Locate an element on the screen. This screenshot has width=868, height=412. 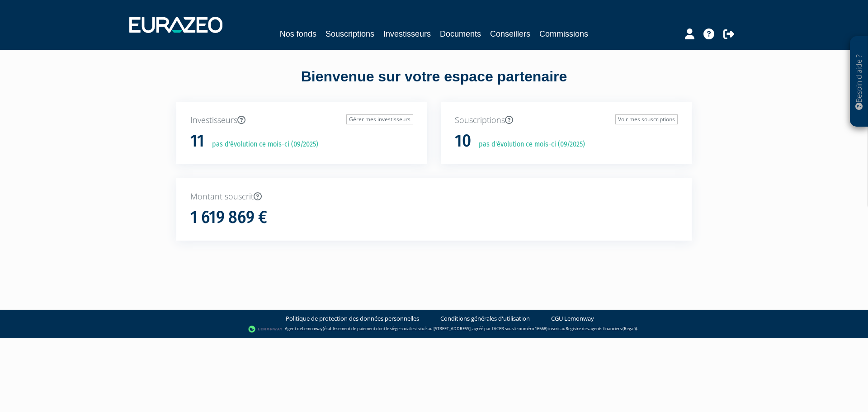
a: Conseillers is located at coordinates (510, 34).